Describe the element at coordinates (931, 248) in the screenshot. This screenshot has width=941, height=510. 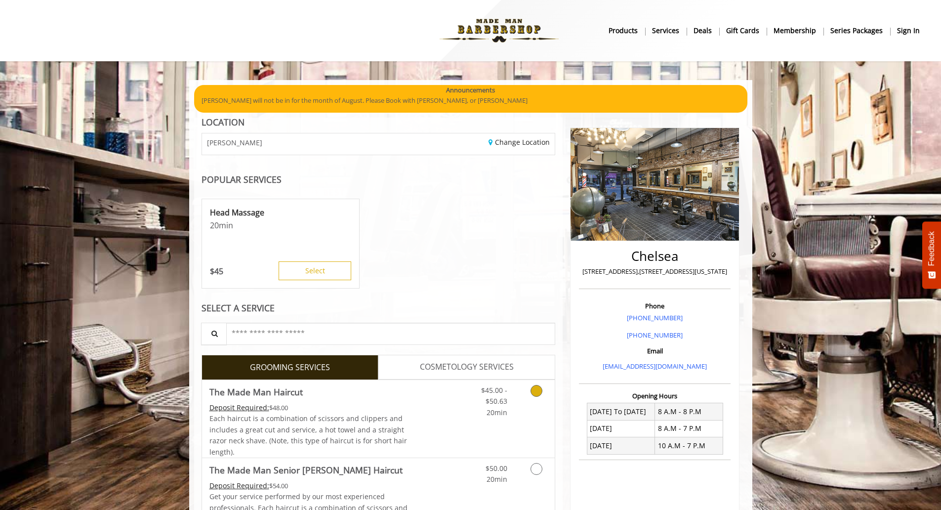
I see `span: Feedback` at that location.